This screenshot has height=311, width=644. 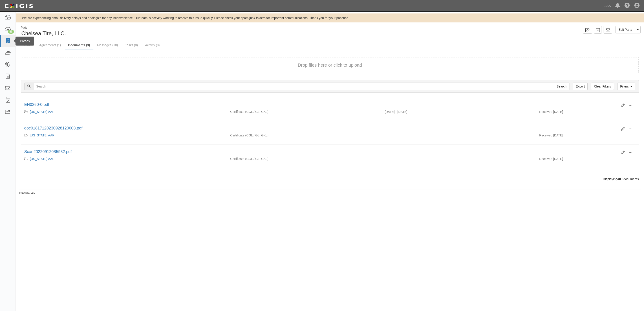 I want to click on div: Party, so click(x=43, y=27).